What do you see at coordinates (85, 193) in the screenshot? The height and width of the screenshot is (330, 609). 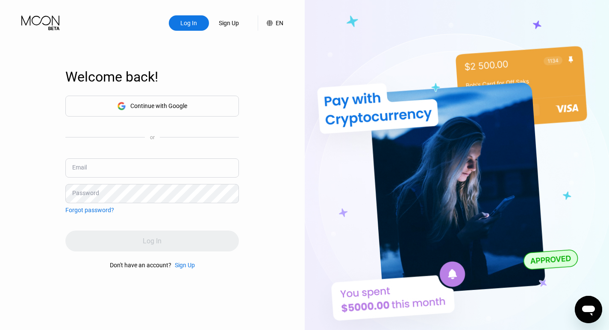 I see `div: Password` at bounding box center [85, 193].